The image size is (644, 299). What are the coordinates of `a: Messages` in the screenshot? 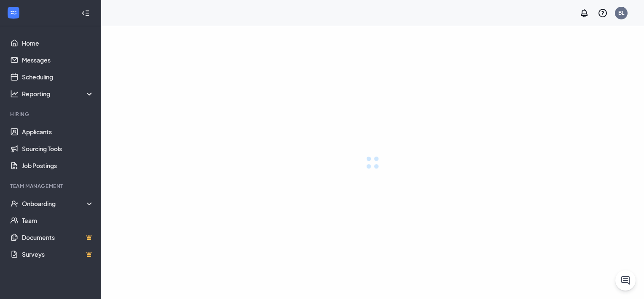 It's located at (58, 60).